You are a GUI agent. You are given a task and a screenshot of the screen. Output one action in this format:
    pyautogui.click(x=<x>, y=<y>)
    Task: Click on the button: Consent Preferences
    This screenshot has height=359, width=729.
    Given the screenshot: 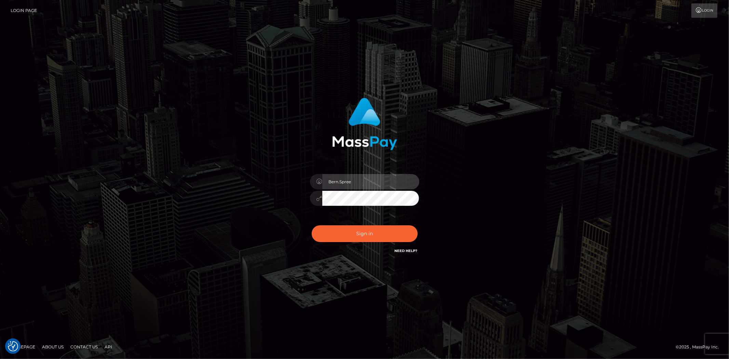 What is the action you would take?
    pyautogui.click(x=13, y=346)
    